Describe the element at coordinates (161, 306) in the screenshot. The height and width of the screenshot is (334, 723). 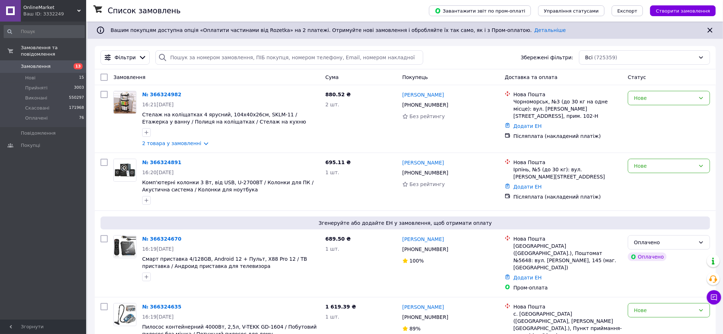
I see `a: № 366324635` at that location.